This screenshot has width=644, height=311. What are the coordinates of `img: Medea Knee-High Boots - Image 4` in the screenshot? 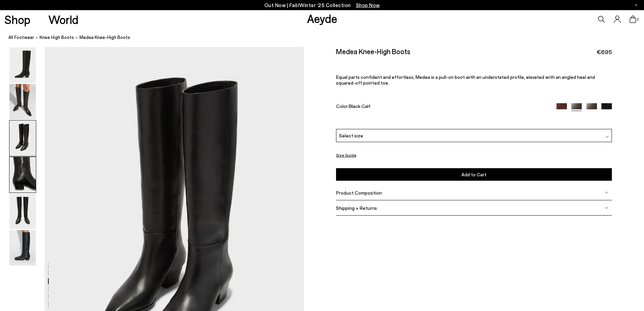 It's located at (23, 174).